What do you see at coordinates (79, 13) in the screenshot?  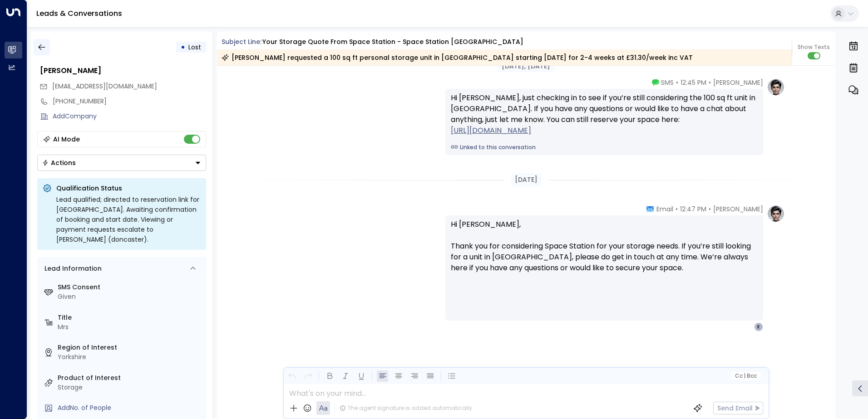 I see `a: Leads & Conversations` at bounding box center [79, 13].